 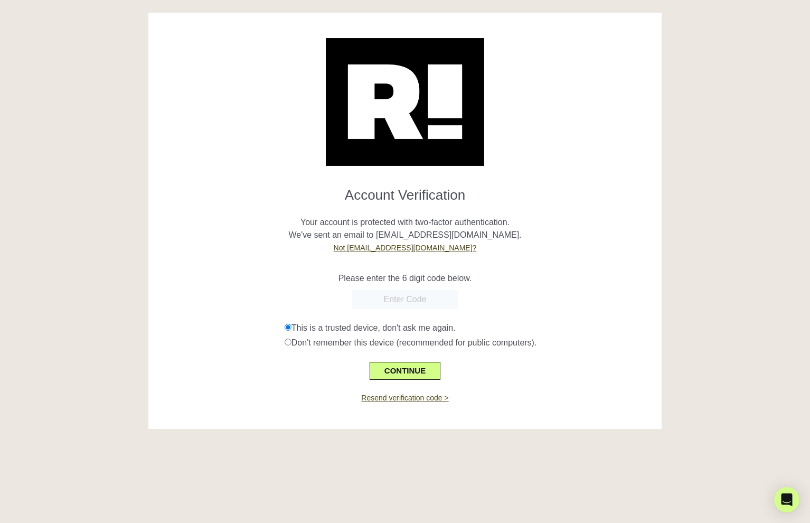 What do you see at coordinates (405, 371) in the screenshot?
I see `button: CONTINUE` at bounding box center [405, 371].